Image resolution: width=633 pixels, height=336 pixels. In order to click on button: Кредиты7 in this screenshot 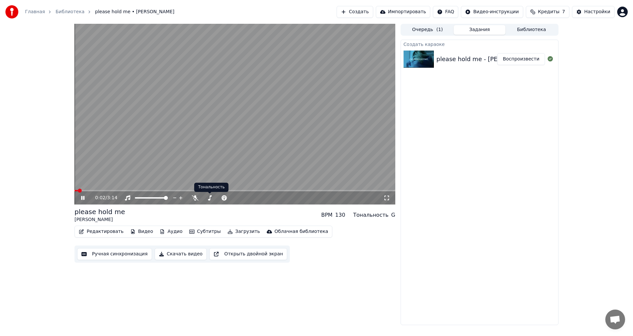, I will do `click(548, 12)`.